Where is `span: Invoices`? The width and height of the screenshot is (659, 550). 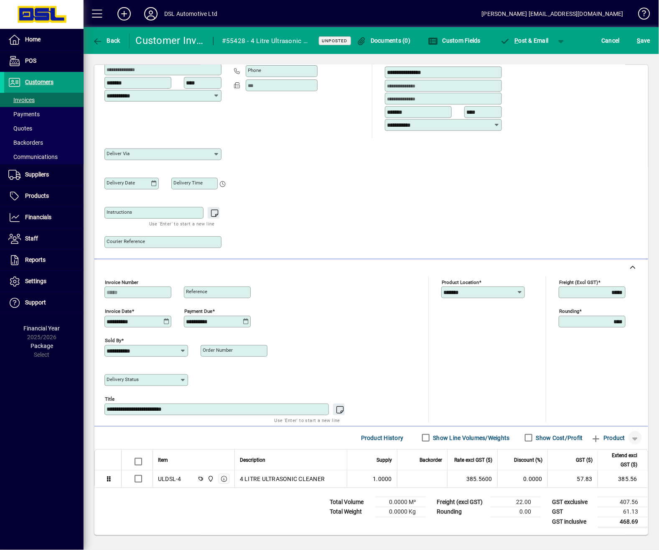 span: Invoices is located at coordinates (21, 100).